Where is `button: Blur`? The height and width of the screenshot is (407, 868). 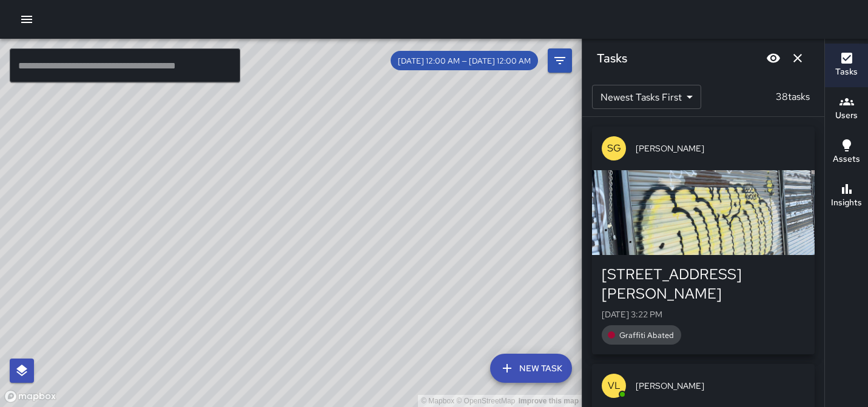
button: Blur is located at coordinates (773, 58).